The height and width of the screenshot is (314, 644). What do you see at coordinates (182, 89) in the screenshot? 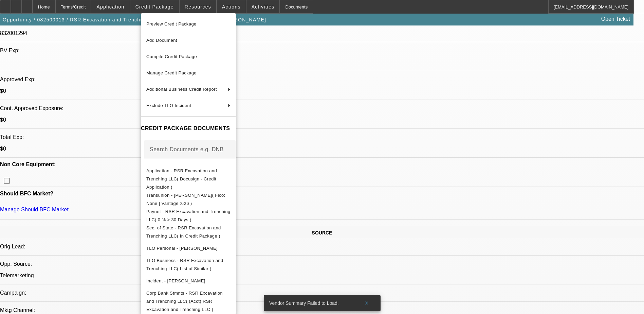
I see `span: Additional Business Credit Report` at bounding box center [182, 89].